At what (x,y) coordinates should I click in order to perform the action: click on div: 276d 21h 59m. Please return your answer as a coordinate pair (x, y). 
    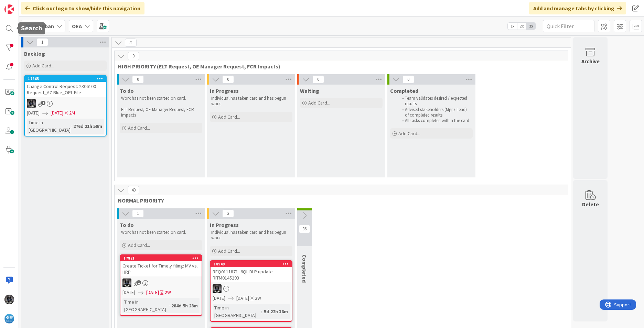
    Looking at the image, I should click on (88, 126).